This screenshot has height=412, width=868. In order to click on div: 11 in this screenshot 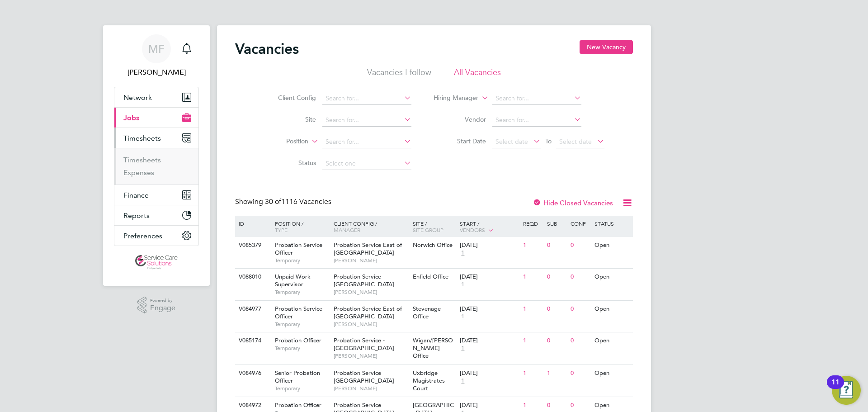, I will do `click(835, 388)`.